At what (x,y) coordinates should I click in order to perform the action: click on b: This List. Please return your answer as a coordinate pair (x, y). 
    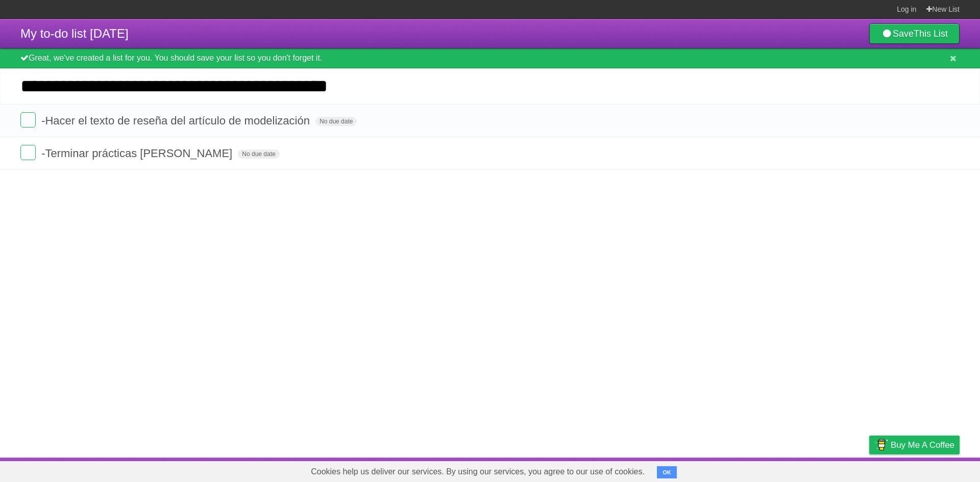
    Looking at the image, I should click on (930, 33).